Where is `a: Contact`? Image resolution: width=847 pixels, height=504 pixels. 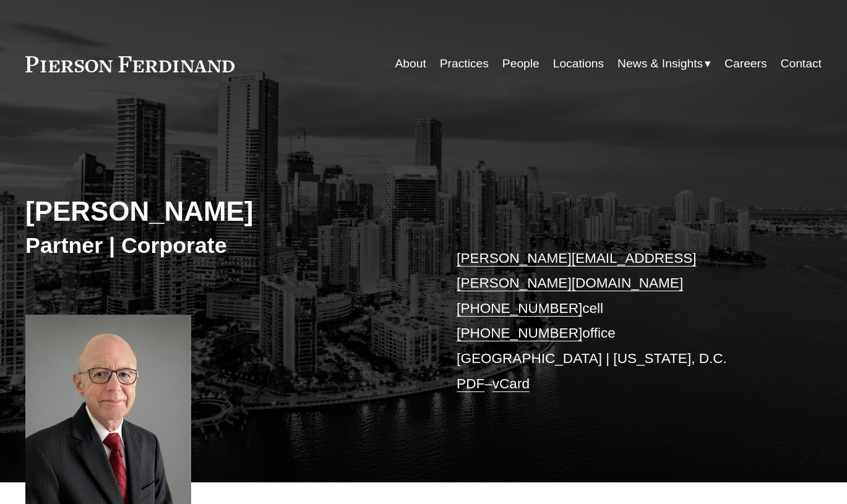
a: Contact is located at coordinates (801, 64).